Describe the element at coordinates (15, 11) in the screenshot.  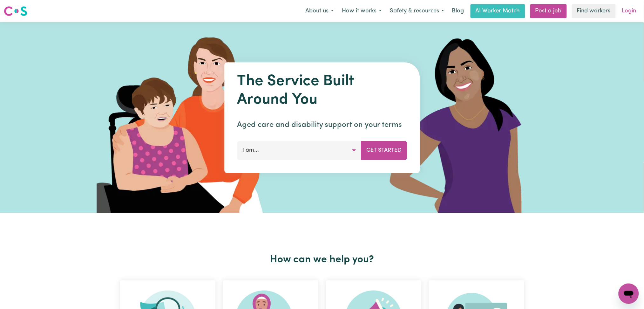
I see `a: Careseekers logo` at that location.